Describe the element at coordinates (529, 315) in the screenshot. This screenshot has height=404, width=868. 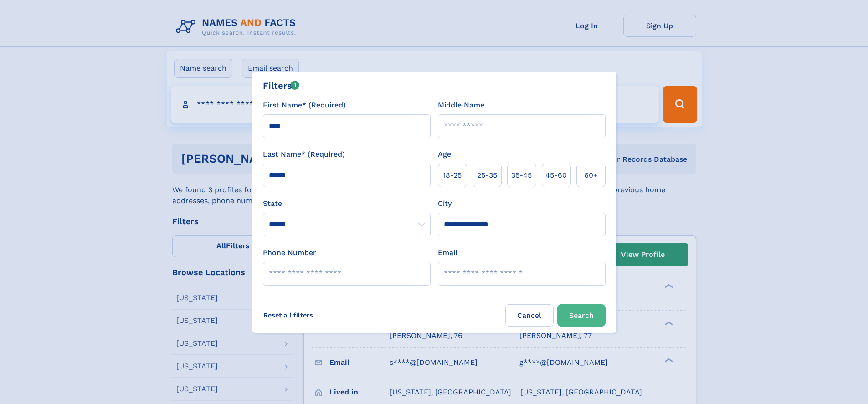
I see `label: Cancel` at that location.